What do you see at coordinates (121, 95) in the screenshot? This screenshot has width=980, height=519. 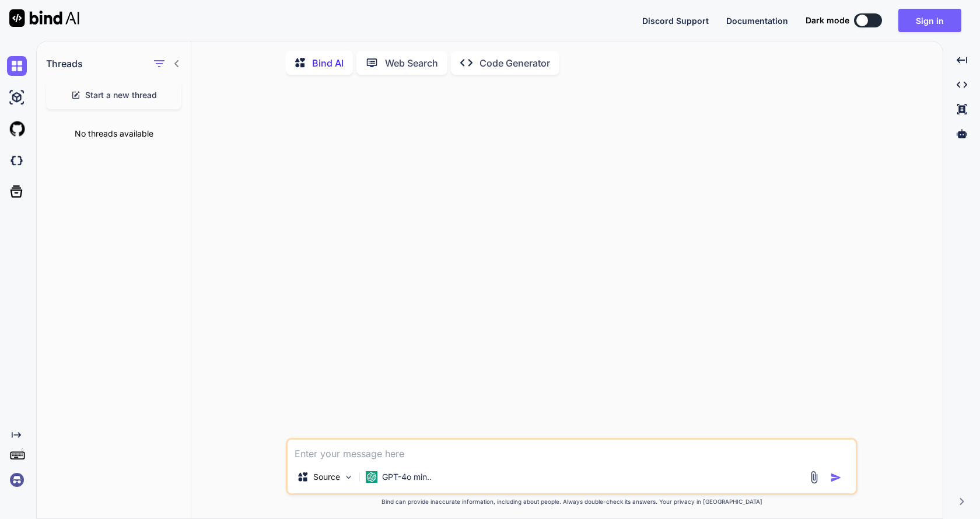 I see `span: Start a new thread` at bounding box center [121, 95].